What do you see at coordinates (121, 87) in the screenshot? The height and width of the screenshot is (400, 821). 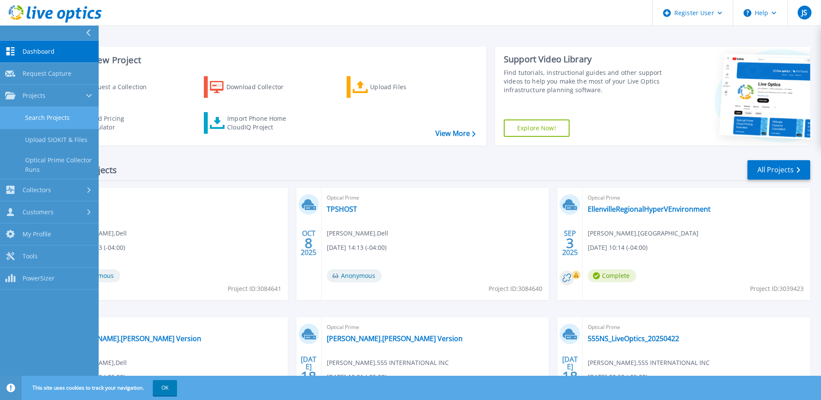 I see `div: Request a Collection` at bounding box center [121, 87].